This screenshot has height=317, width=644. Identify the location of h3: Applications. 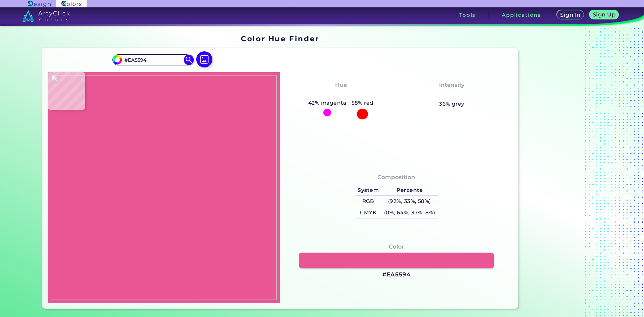
(521, 15).